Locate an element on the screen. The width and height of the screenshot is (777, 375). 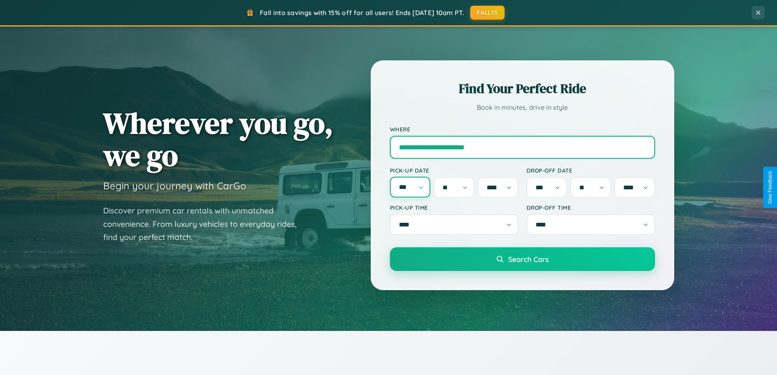
h1: Wherever you go, we go is located at coordinates (218, 139).